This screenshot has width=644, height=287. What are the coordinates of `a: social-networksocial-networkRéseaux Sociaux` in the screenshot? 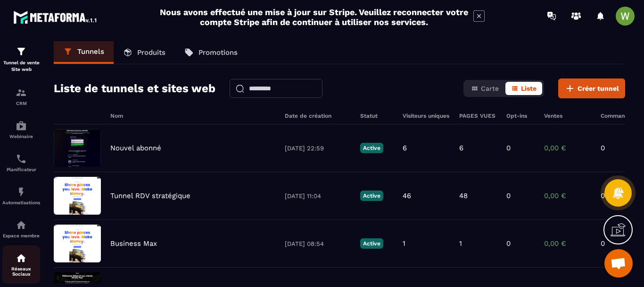 It's located at (21, 264).